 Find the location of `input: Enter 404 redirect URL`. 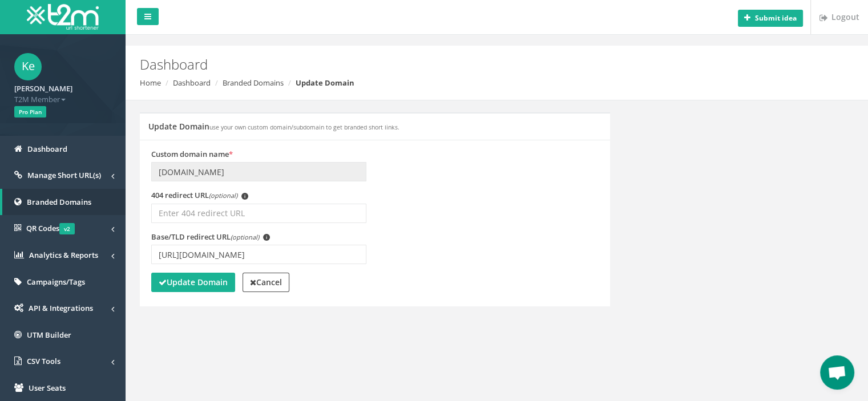

input: Enter 404 redirect URL is located at coordinates (259, 214).